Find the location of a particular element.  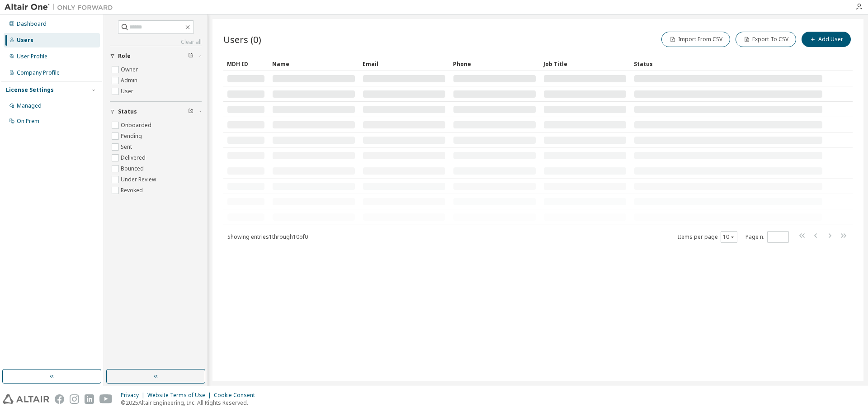

label: Pending is located at coordinates (132, 136).